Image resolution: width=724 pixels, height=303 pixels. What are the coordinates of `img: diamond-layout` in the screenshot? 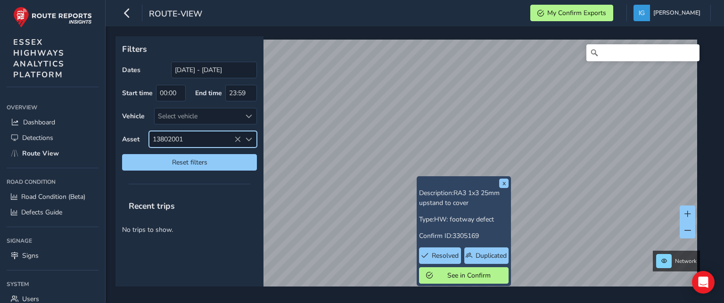 It's located at (642, 13).